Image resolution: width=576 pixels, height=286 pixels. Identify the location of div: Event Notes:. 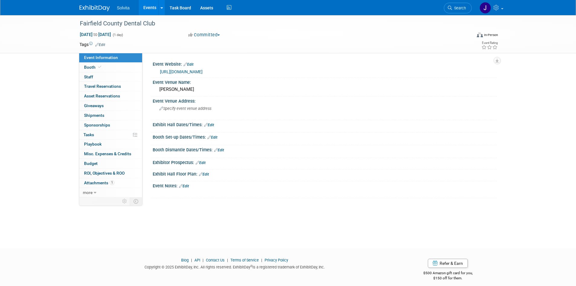
(325, 185).